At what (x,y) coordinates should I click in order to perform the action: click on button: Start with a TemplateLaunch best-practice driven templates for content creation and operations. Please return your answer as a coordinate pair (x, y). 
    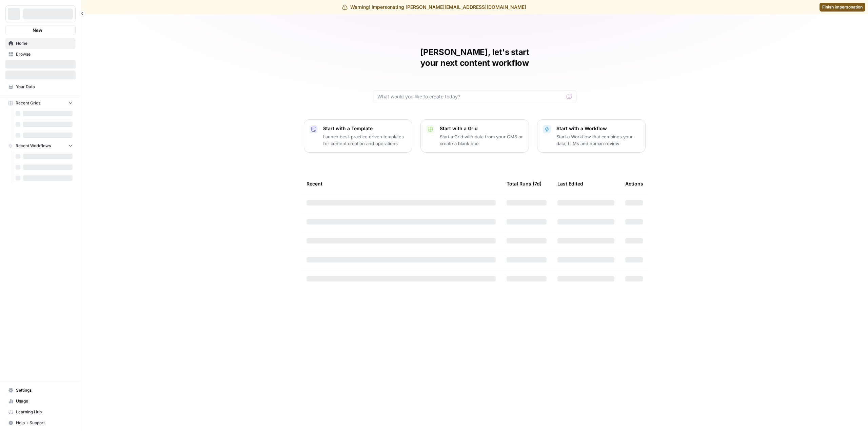
    Looking at the image, I should click on (358, 136).